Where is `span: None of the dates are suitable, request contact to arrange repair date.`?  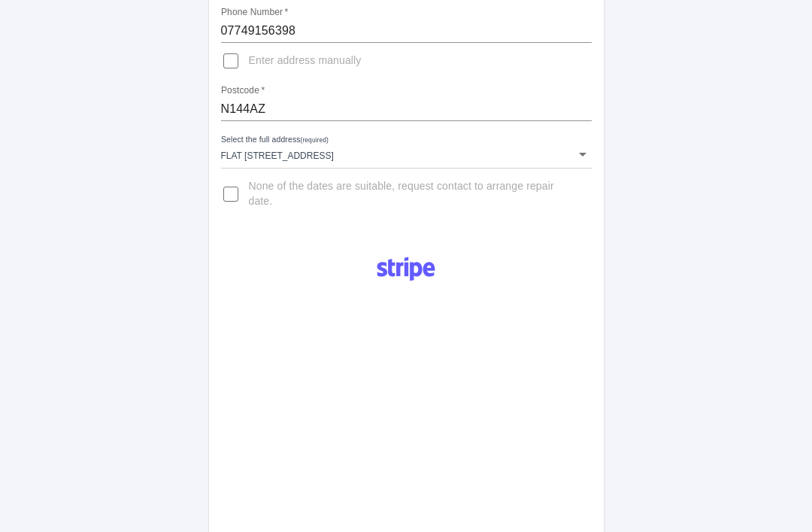
span: None of the dates are suitable, request contact to arrange repair date. is located at coordinates (414, 195).